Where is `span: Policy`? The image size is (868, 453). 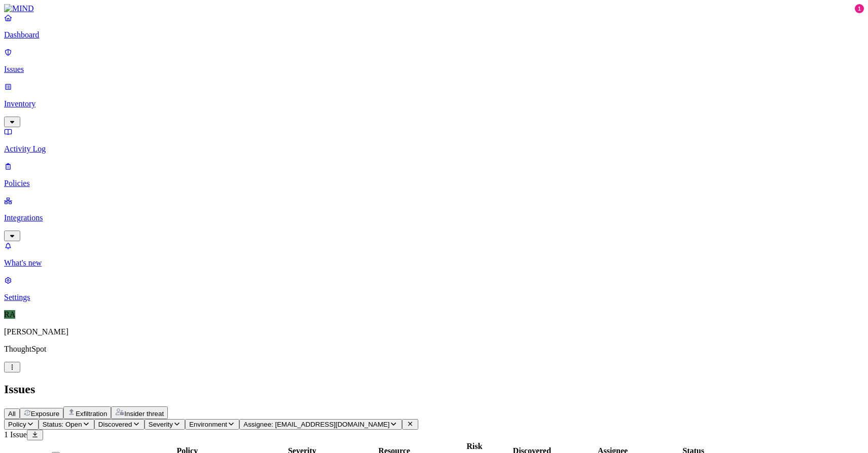
span: Policy is located at coordinates (17, 425).